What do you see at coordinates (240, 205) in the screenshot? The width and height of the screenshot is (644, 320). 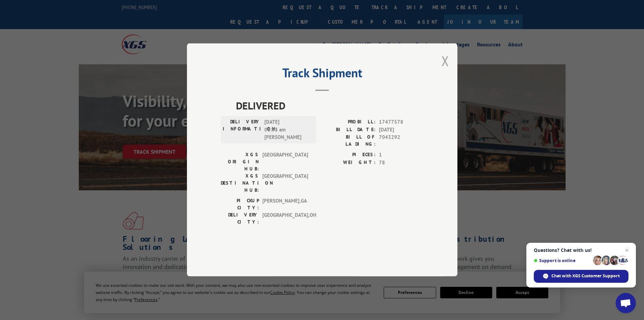 I see `label: PICKUP CITY:` at bounding box center [240, 205].